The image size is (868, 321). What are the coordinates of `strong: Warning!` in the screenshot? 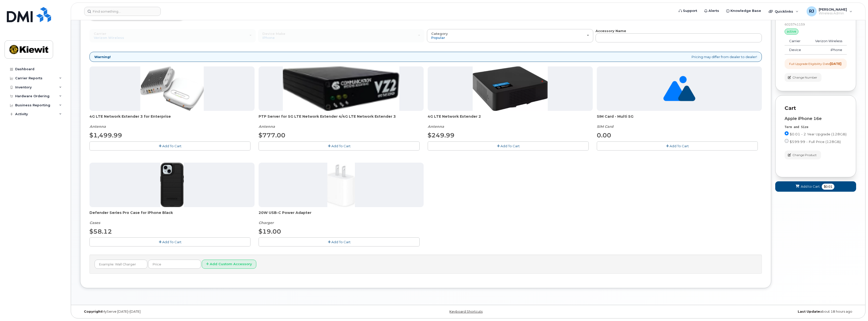 It's located at (102, 57).